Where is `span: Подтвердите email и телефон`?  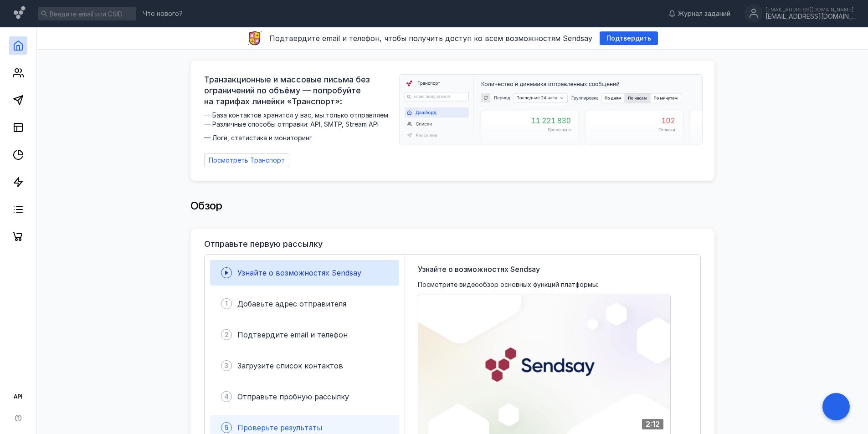 span: Подтвердите email и телефон is located at coordinates (292, 334).